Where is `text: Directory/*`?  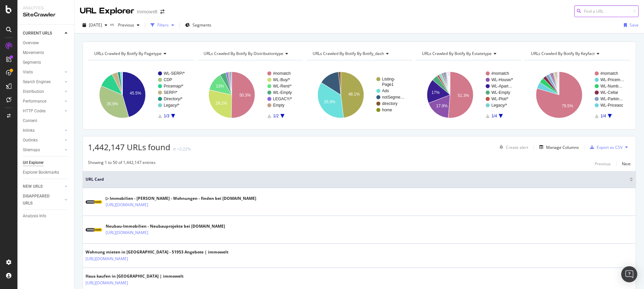
text: Directory/* is located at coordinates (173, 99).